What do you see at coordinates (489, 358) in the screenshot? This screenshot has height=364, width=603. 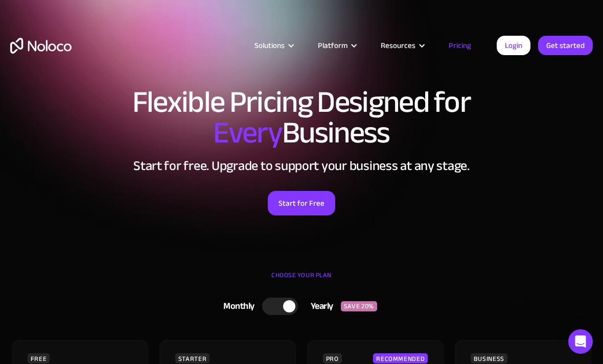 I see `div: BUSINESS` at bounding box center [489, 358].